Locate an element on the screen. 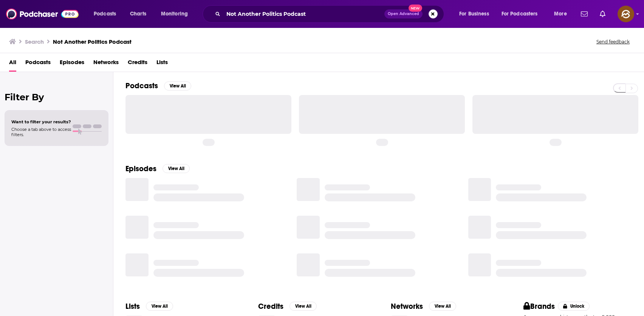  a: EpisodesView All is located at coordinates (158, 169).